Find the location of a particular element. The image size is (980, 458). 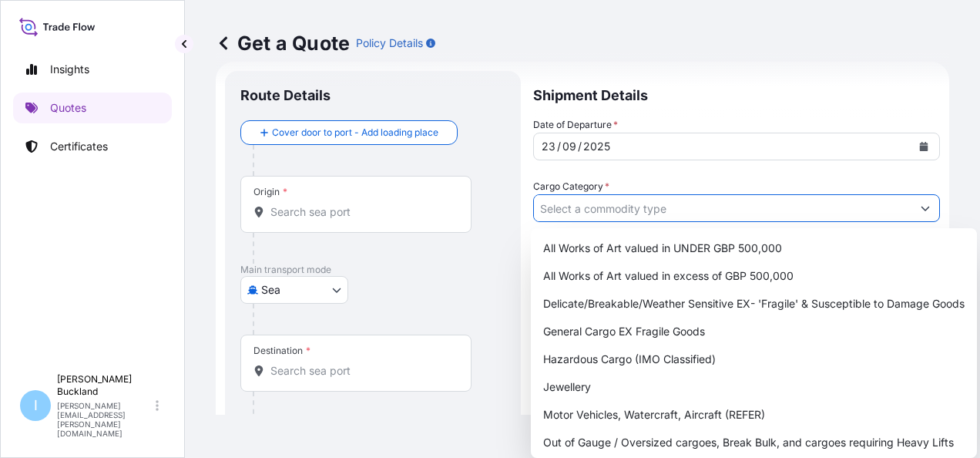

div: Destination is located at coordinates (282, 351).